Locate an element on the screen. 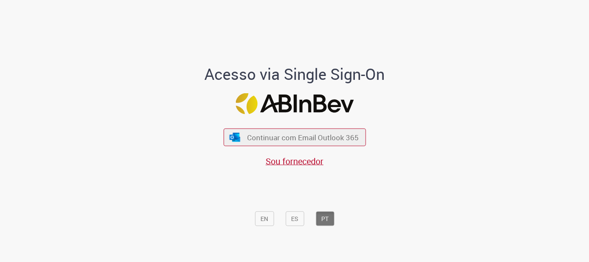  button: ES is located at coordinates (295, 219).